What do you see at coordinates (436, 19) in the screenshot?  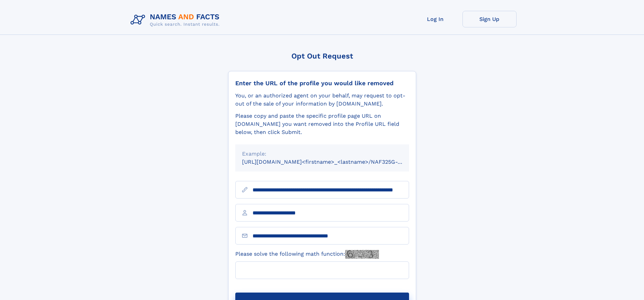 I see `a: Log In` at bounding box center [436, 19].